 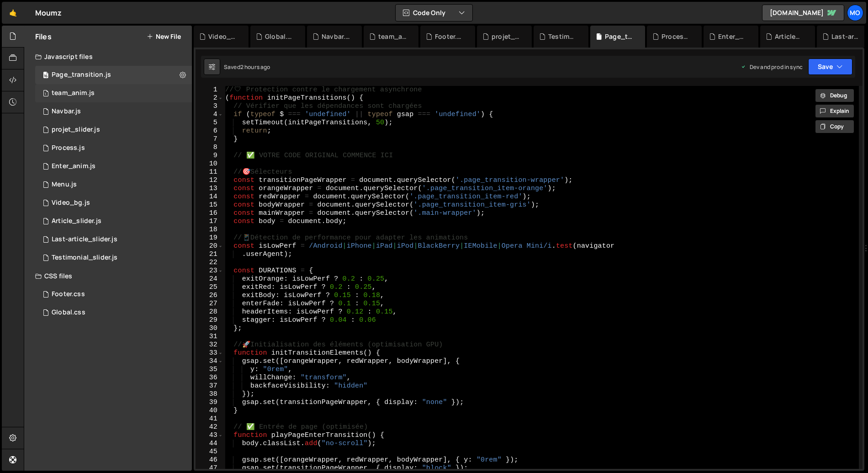 I want to click on div: 19, so click(x=209, y=238).